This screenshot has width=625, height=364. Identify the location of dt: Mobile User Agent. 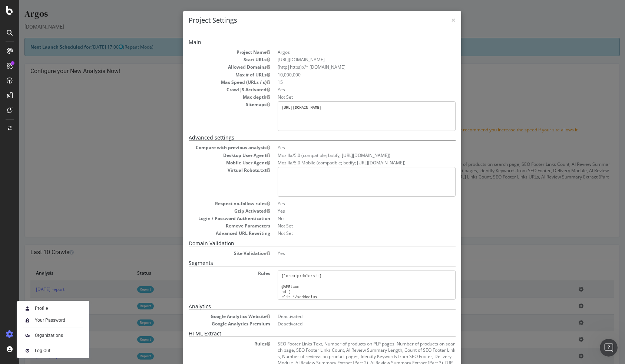
(210, 162).